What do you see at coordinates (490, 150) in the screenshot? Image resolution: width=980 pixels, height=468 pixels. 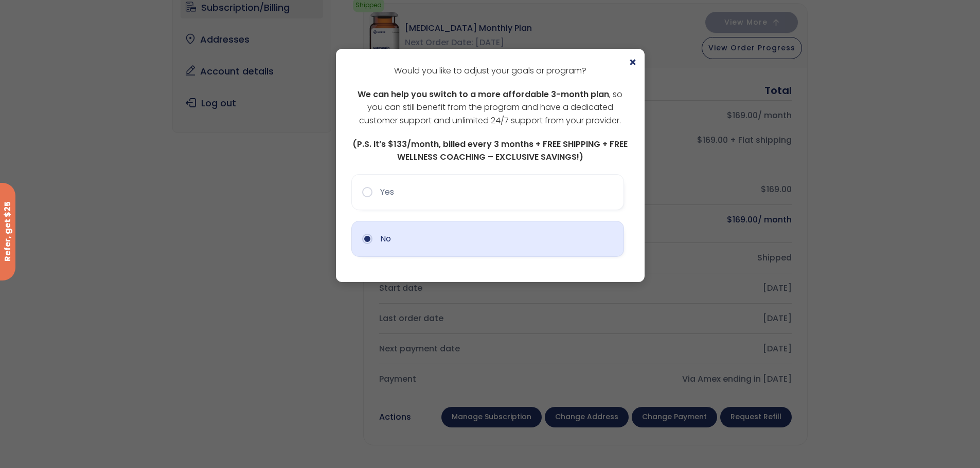 I see `p: (P.S. It’s $133/month, billed every 3 months + FREE SHIPPING + FREE WELLNESS COACHING – EXCLUSIVE...` at bounding box center [490, 150].